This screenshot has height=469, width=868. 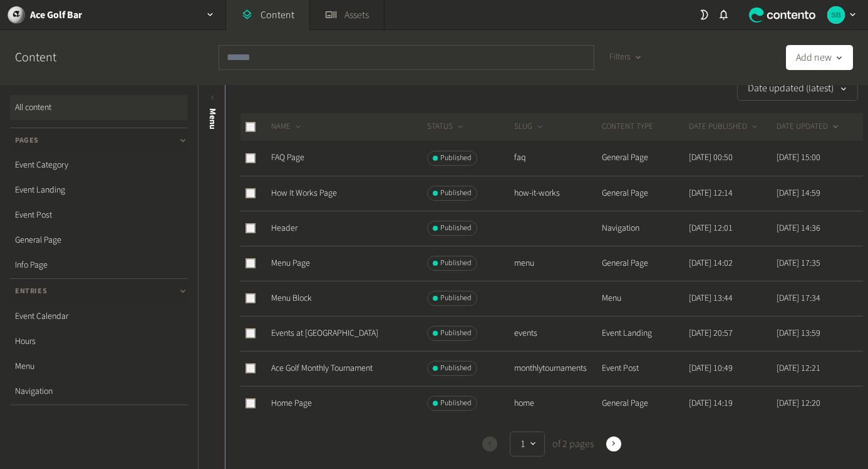 I want to click on a: FAQ Page, so click(x=287, y=157).